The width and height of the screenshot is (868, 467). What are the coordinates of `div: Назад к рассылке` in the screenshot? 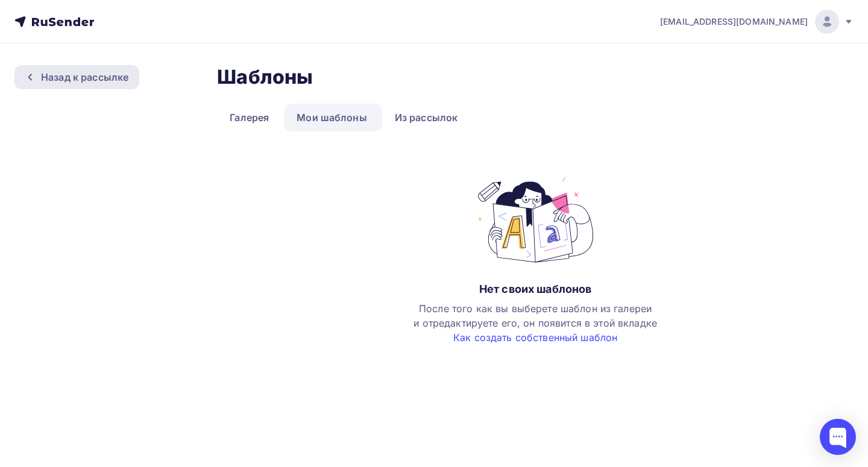 It's located at (85, 77).